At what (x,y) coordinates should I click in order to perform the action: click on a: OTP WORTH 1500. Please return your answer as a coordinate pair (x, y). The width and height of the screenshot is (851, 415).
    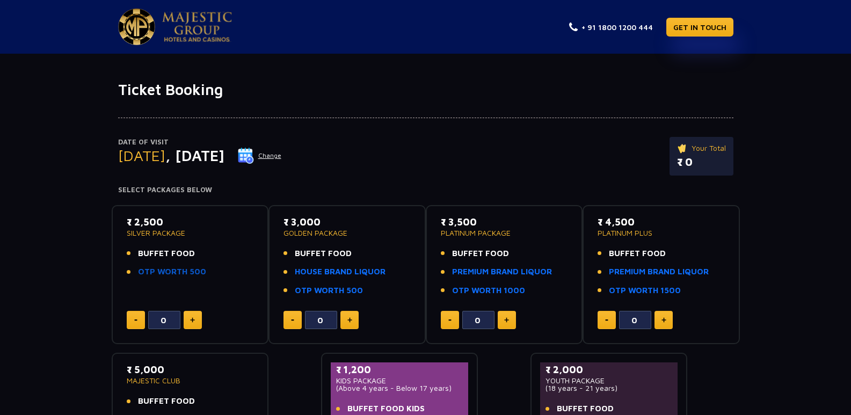
    Looking at the image, I should click on (645, 290).